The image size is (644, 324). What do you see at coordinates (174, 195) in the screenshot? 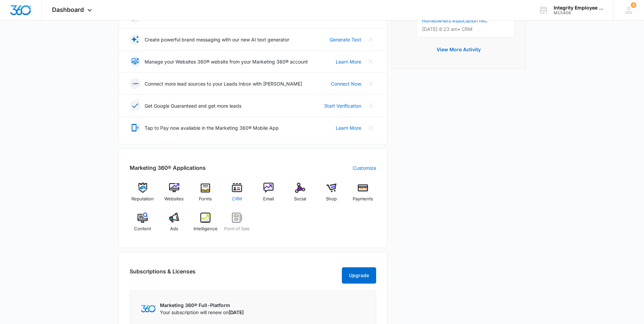
I see `a: Websites` at bounding box center [174, 195].